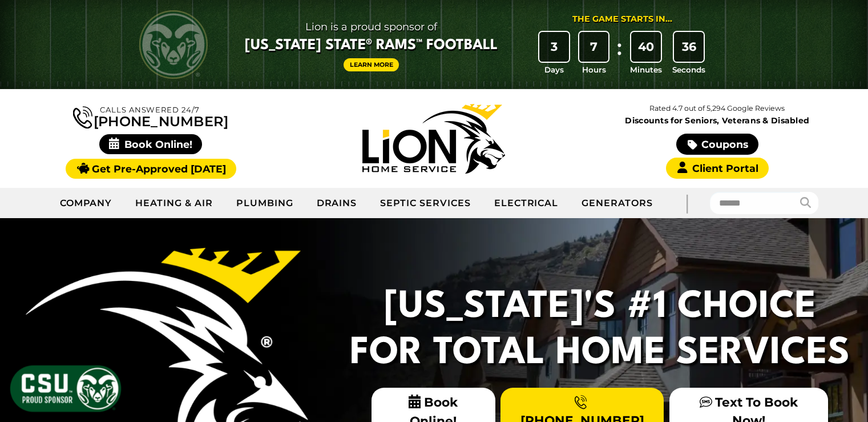 This screenshot has height=422, width=868. Describe the element at coordinates (646, 70) in the screenshot. I see `span: Minutes` at that location.